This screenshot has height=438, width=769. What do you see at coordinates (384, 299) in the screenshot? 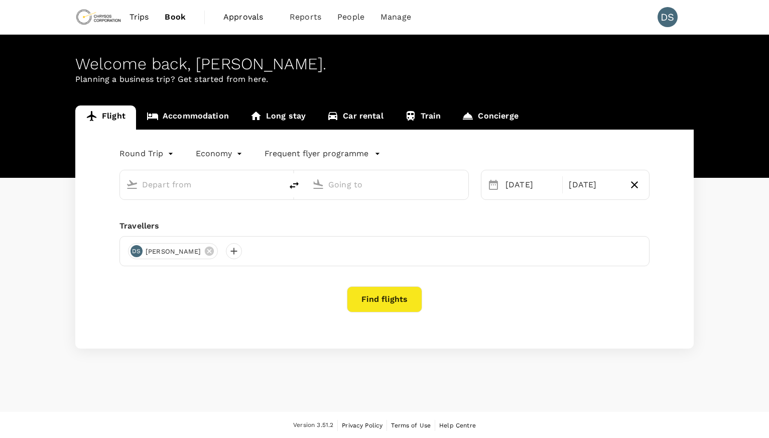
I see `button: Find flights` at bounding box center [384, 299].